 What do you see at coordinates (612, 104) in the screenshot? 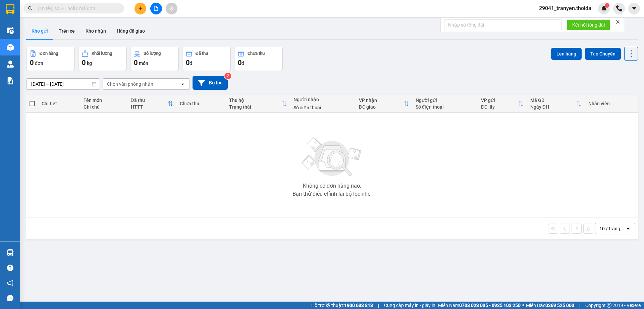
I see `div: Nhân viên` at bounding box center [612, 104].